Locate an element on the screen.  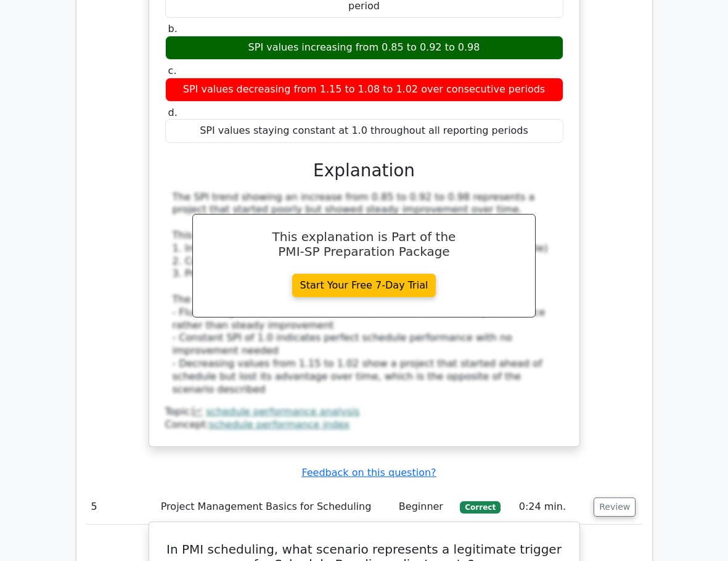
a: schedule performance analysis is located at coordinates (282, 411).